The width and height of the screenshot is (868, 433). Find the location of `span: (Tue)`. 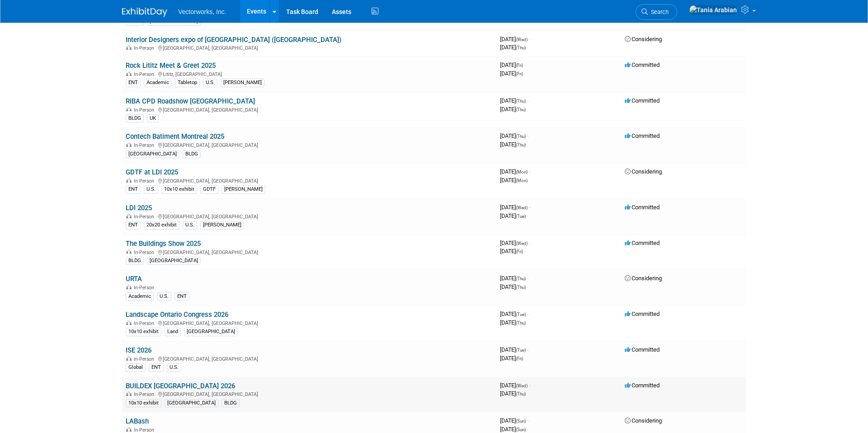

span: (Tue) is located at coordinates (521, 350).